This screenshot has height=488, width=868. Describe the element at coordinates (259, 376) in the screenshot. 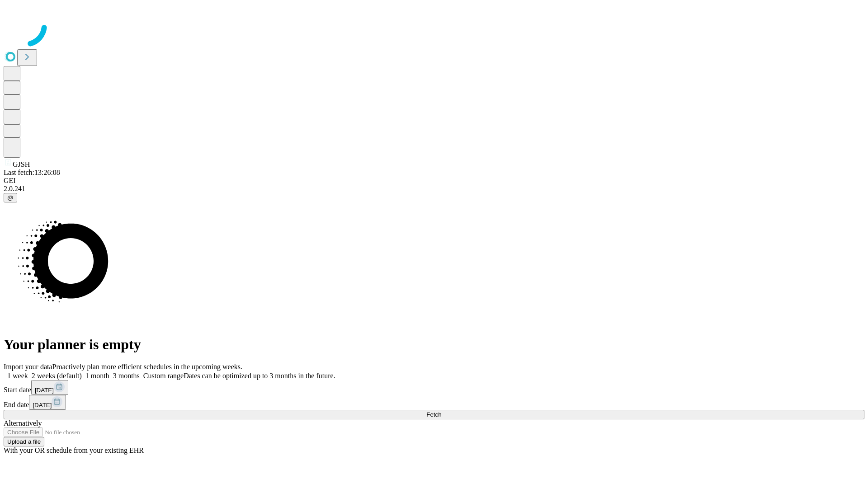

I see `span: Dates can be optimized up to 3 months in the future.` at that location.